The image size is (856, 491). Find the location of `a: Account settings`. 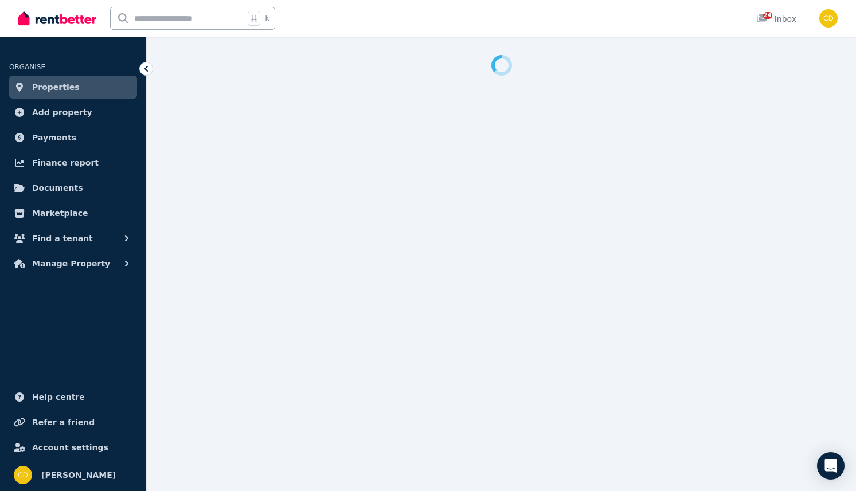

a: Account settings is located at coordinates (73, 448).